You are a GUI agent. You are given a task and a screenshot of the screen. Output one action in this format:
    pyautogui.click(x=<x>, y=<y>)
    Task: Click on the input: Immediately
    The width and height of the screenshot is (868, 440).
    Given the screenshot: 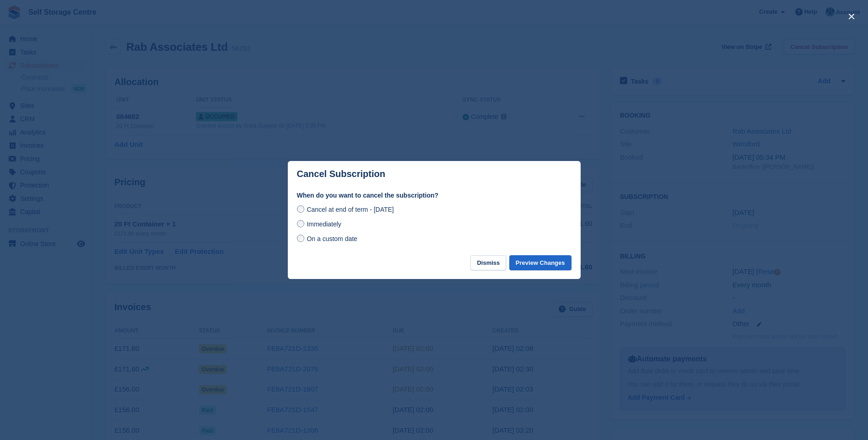 What is the action you would take?
    pyautogui.click(x=301, y=223)
    